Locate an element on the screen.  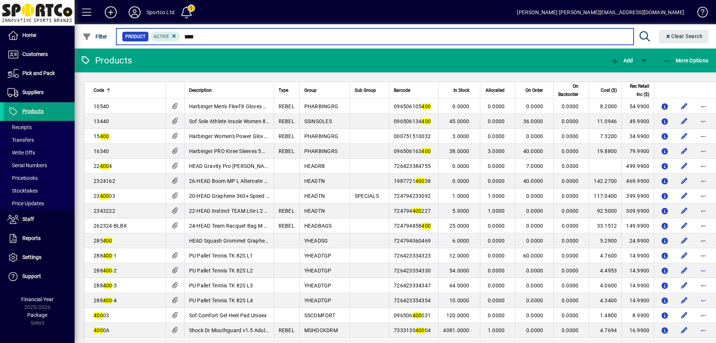
span: Type is located at coordinates (283, 90).